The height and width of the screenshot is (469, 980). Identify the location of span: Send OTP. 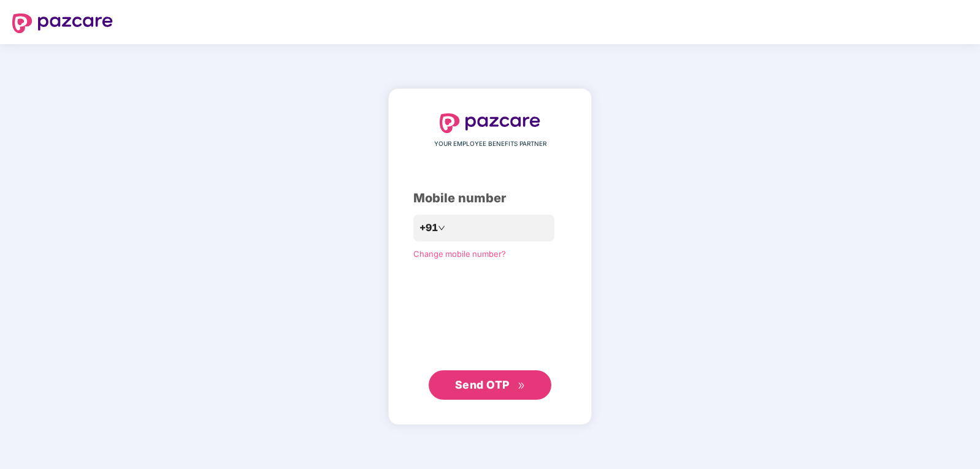
(482, 384).